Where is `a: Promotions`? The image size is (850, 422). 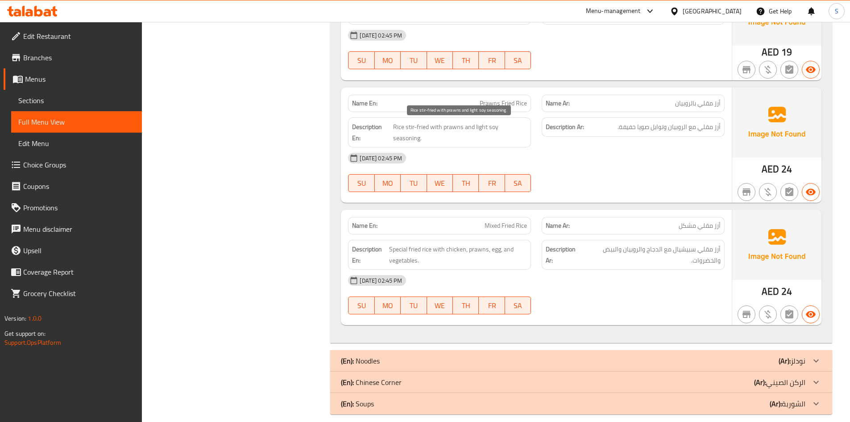
a: Promotions is located at coordinates (73, 208).